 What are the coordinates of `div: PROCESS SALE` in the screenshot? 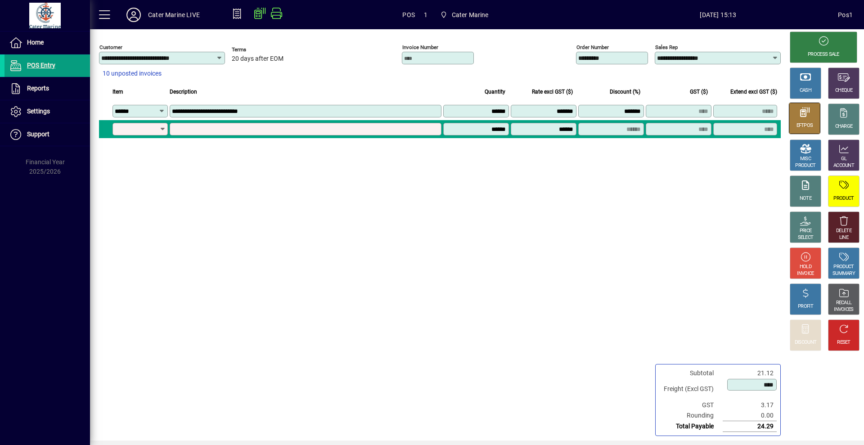 It's located at (823, 54).